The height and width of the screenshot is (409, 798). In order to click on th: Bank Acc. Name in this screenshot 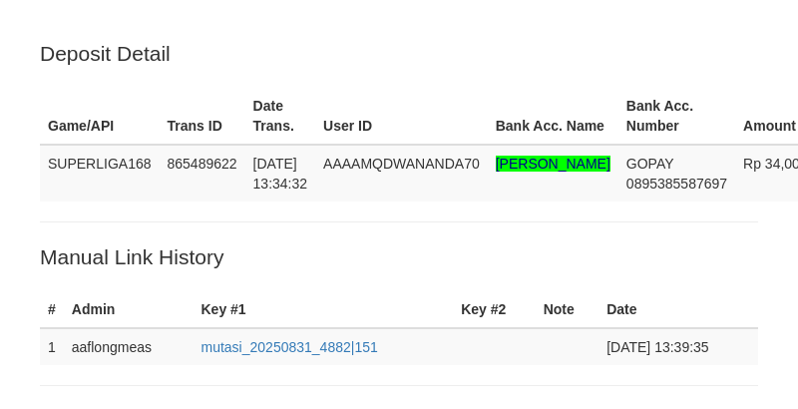, I will do `click(552, 116)`.